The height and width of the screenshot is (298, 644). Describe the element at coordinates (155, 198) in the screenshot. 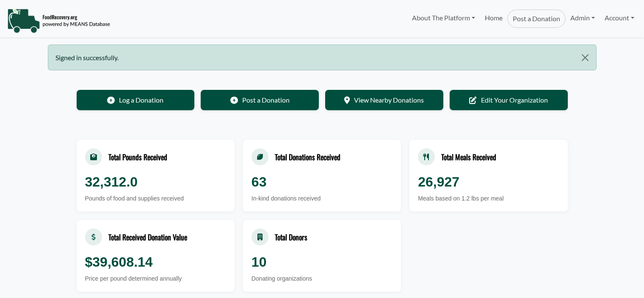

I see `div: Pounds of food and supplies received` at that location.